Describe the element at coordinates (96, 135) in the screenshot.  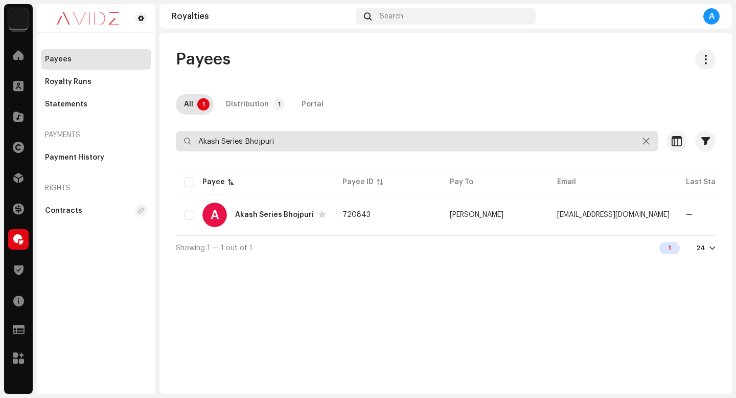
I see `div: Payments` at that location.